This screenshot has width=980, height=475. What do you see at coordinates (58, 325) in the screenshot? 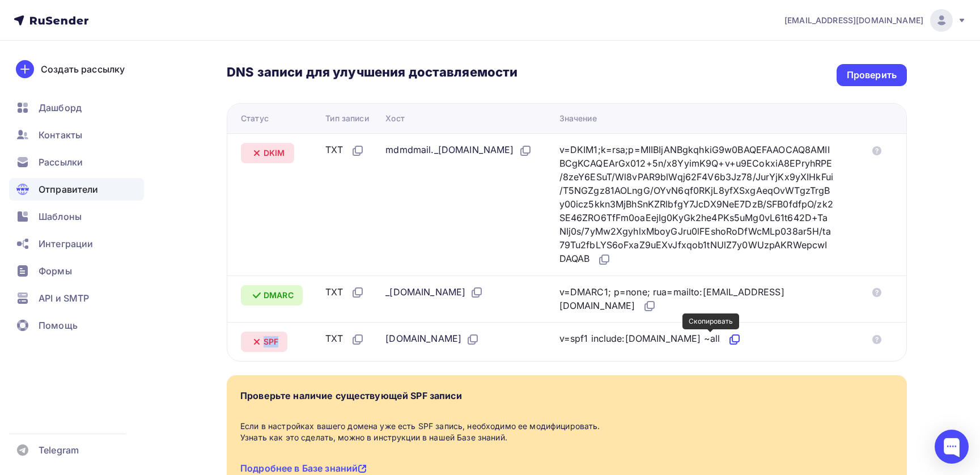
I see `span: Помощь` at bounding box center [58, 325].